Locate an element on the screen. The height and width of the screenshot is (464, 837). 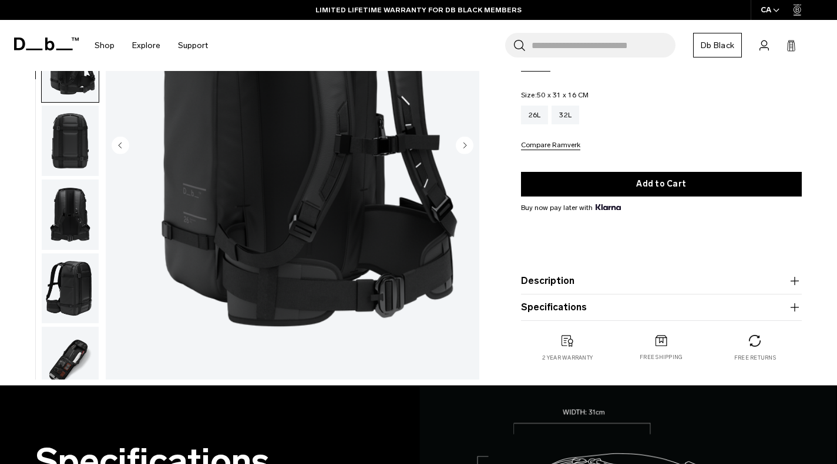
img: Ramverk_pro_bacpack_26L_black_out_2024_11.png is located at coordinates (70, 141).